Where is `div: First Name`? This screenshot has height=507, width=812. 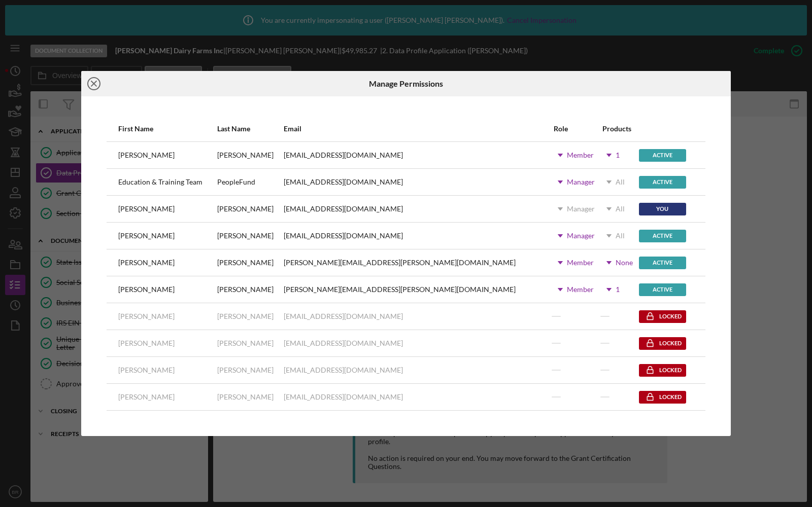 div: First Name is located at coordinates (167, 129).